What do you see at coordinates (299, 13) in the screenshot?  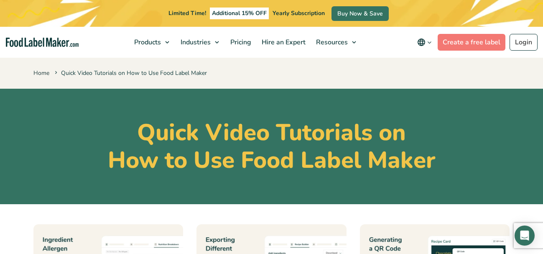 I see `span: Yearly Subscription` at bounding box center [299, 13].